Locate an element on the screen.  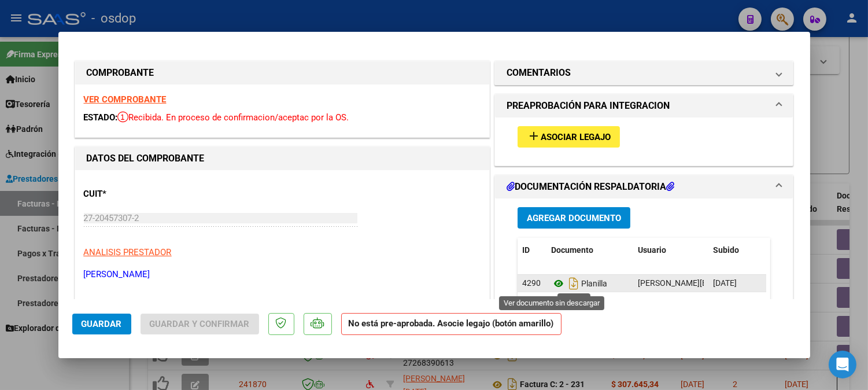
span: Usuario is located at coordinates (652, 250).